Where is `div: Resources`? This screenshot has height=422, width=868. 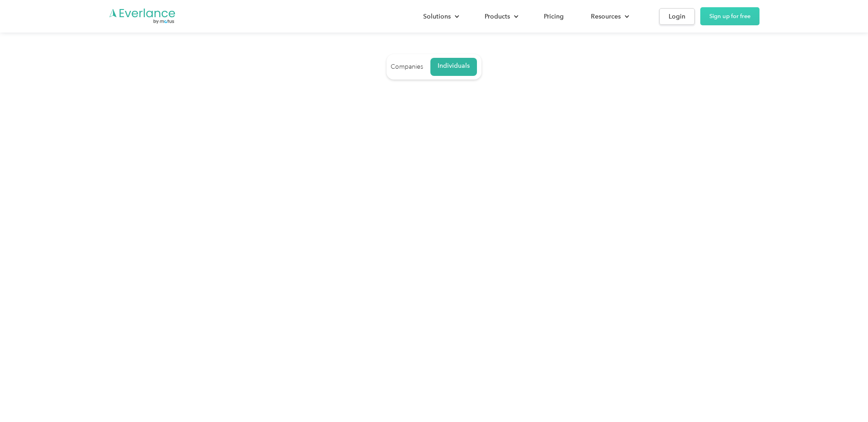
div: Resources is located at coordinates (606, 17).